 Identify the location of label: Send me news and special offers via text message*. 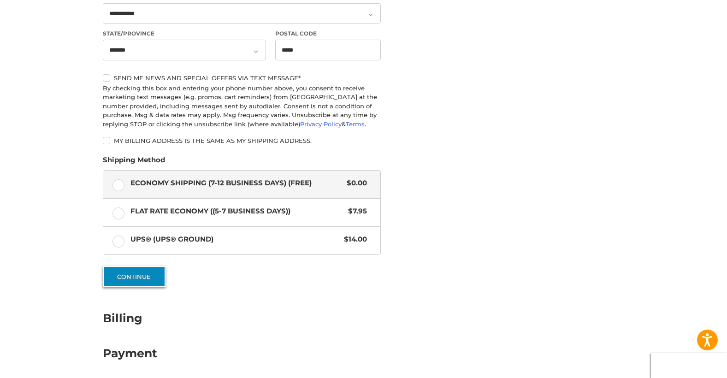
(241, 78).